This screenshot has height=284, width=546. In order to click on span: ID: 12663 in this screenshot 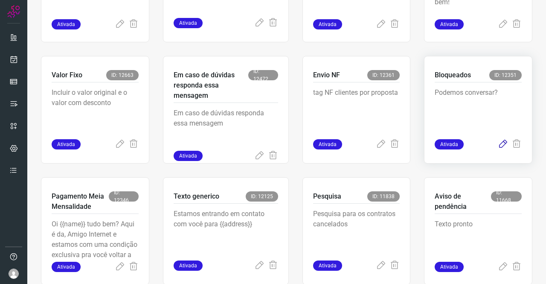, I will do `click(123, 75)`.